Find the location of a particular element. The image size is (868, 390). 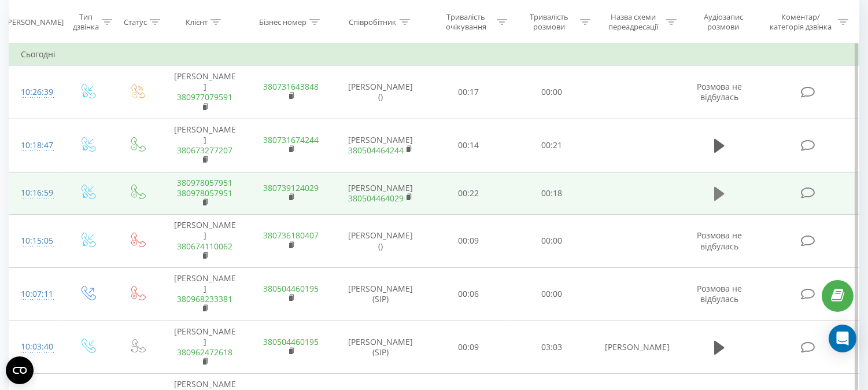

div: Назва схеми переадресації is located at coordinates (633, 22).